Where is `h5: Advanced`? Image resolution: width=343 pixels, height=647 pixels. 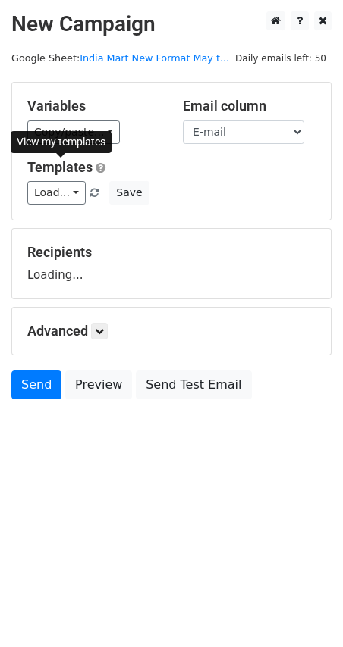
h5: Advanced is located at coordinates (171, 331).